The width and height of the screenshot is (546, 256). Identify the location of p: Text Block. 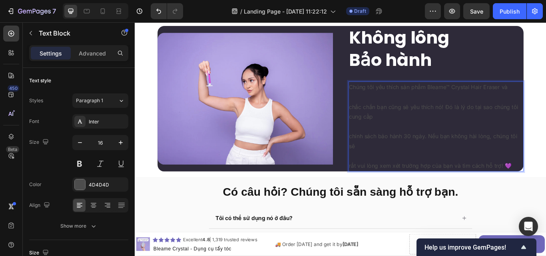
(73, 33).